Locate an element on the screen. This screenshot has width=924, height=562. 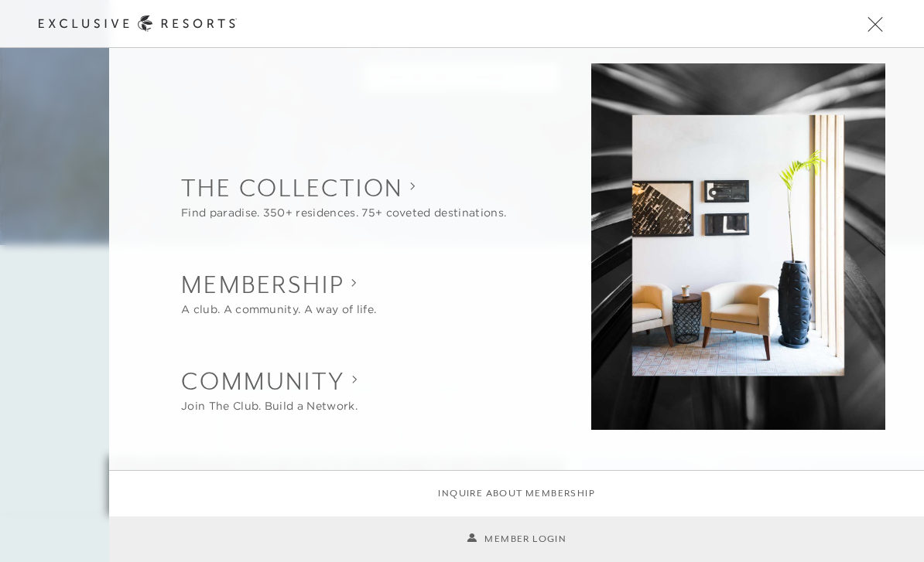
div: Find paradise. 350+ residences. 75+ coveted destinations. is located at coordinates (344, 212).